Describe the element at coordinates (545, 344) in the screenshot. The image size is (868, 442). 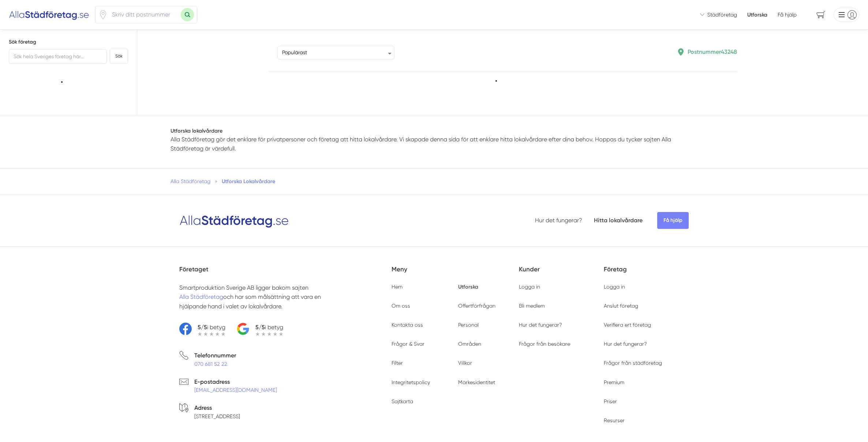
I see `a: Frågor från besökare` at that location.